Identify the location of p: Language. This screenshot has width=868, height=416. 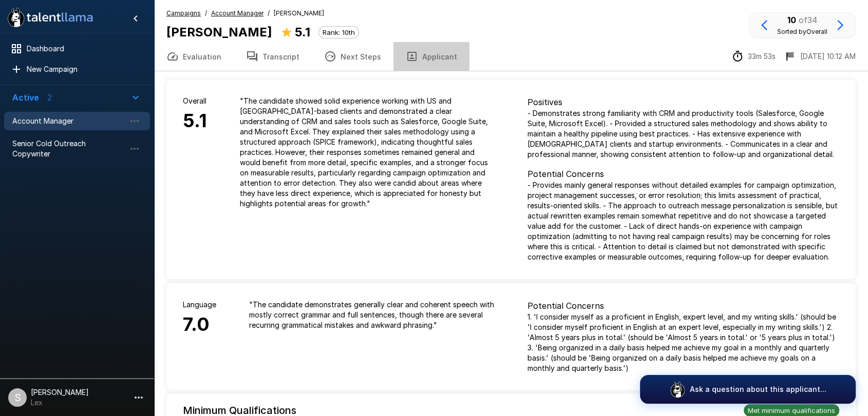
(199, 305).